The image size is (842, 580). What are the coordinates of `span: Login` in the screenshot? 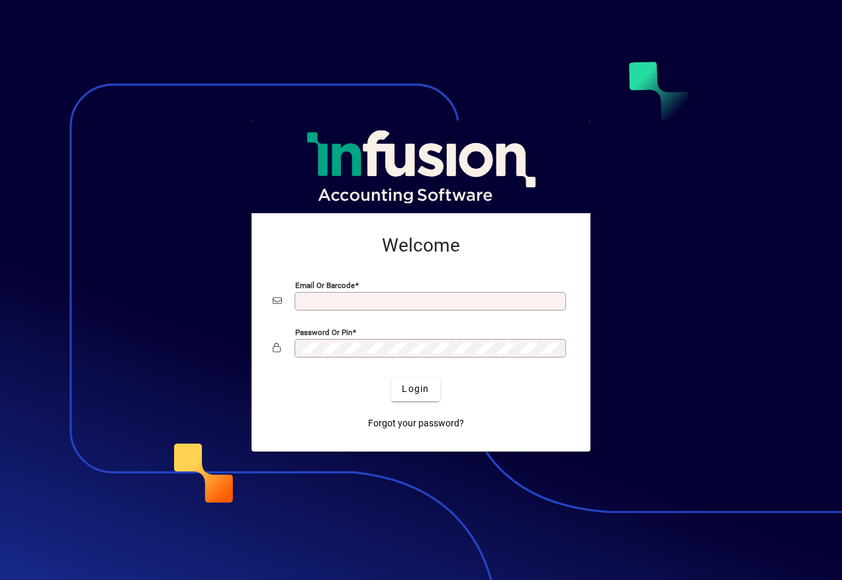 It's located at (415, 389).